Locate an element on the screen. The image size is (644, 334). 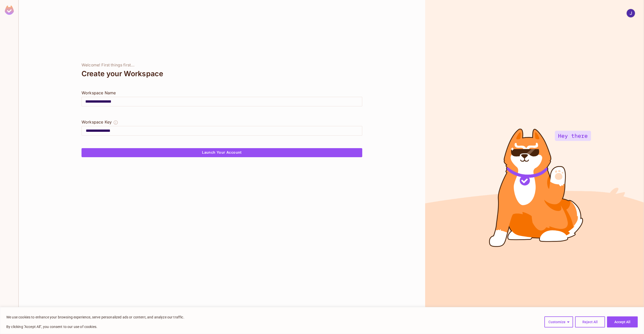
img: Jayadip Jadhav is located at coordinates (631, 13).